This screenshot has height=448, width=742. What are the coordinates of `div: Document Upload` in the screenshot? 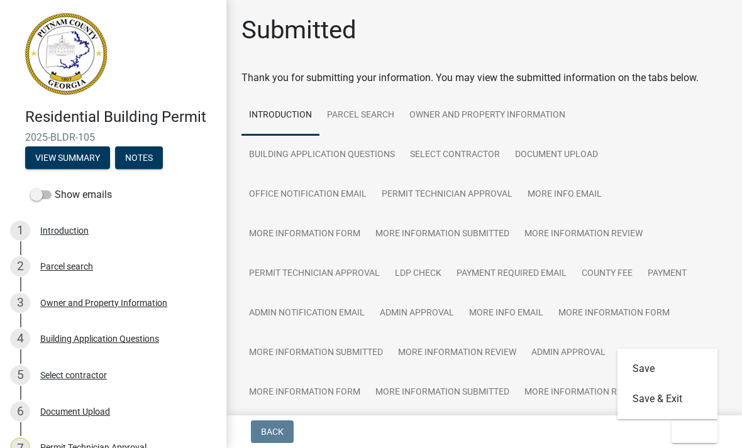 It's located at (75, 412).